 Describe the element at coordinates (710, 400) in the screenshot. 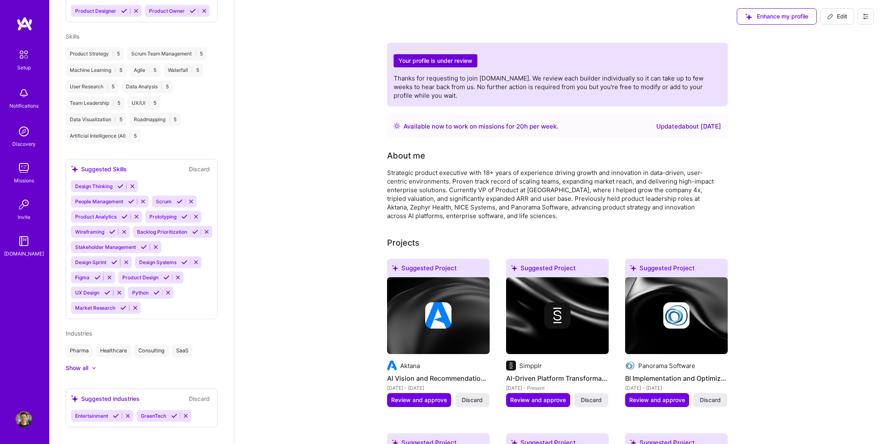

I see `button: Discard` at that location.